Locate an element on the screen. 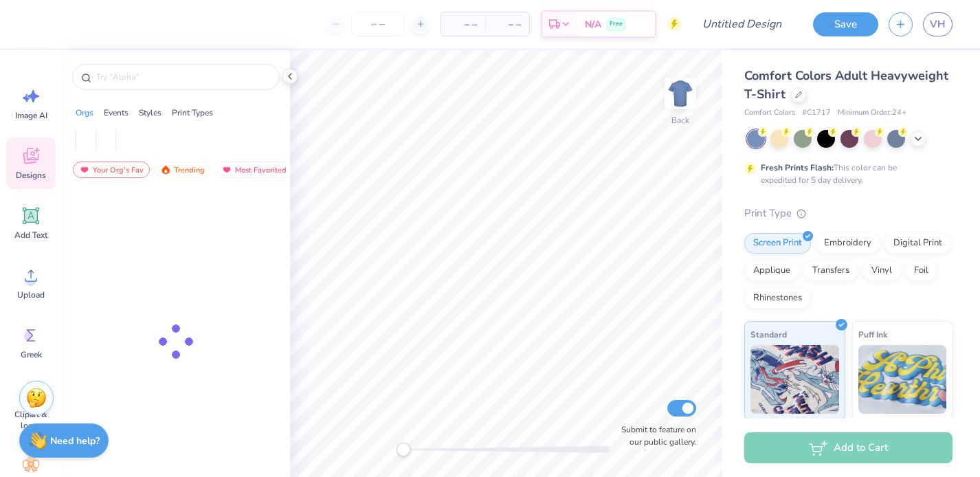 The width and height of the screenshot is (980, 477). button: Save is located at coordinates (845, 24).